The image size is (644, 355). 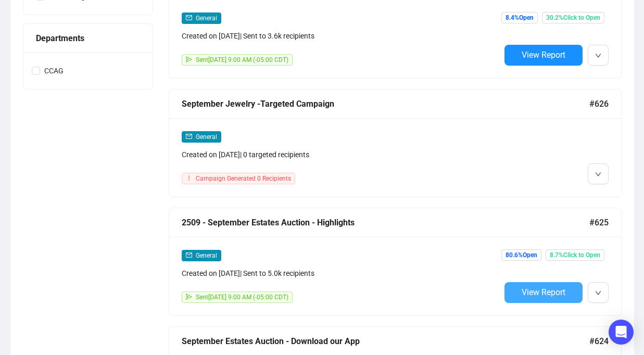 I want to click on div: Open Intercom Messenger, so click(x=621, y=332).